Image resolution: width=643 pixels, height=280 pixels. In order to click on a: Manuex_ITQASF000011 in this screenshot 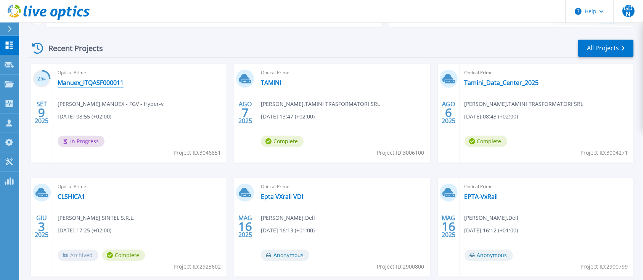, I will do `click(90, 83)`.